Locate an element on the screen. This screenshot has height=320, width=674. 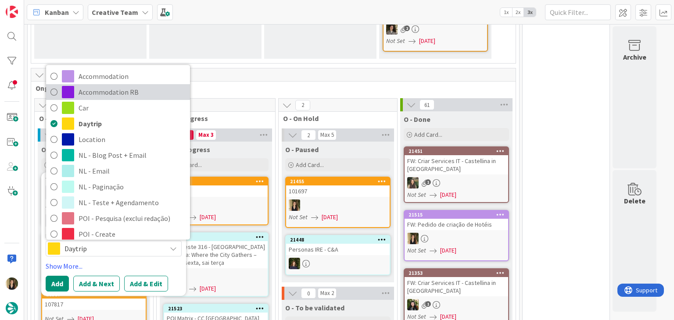
img: avatar is located at coordinates (12, 309).